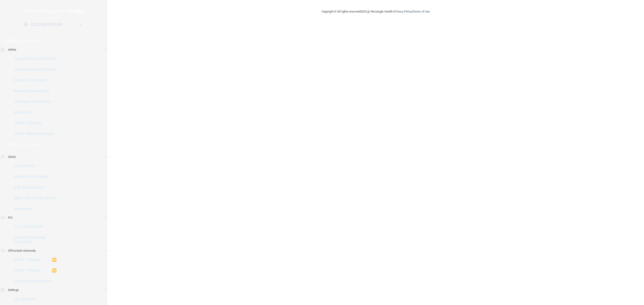  I want to click on p: PCI Compliance, so click(34, 227).